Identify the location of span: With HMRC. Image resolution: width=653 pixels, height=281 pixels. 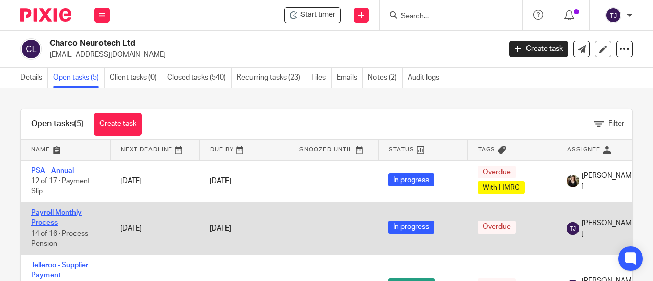
(501, 187).